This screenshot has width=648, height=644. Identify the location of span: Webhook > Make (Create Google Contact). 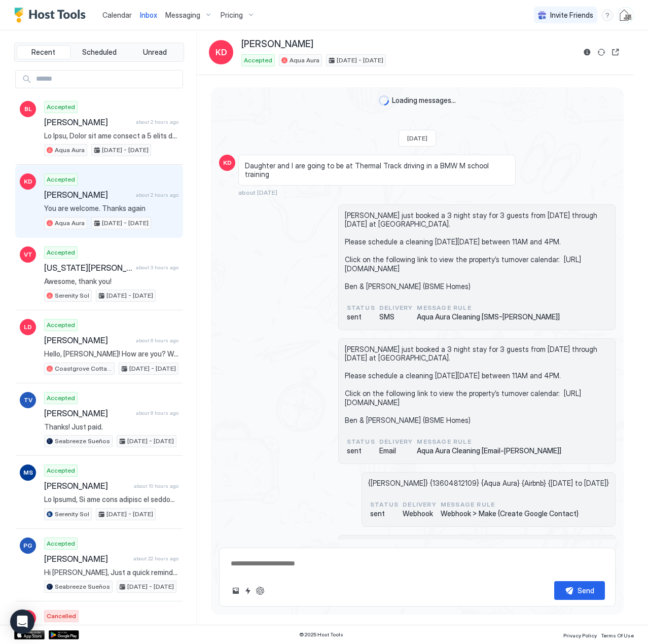
(509, 514).